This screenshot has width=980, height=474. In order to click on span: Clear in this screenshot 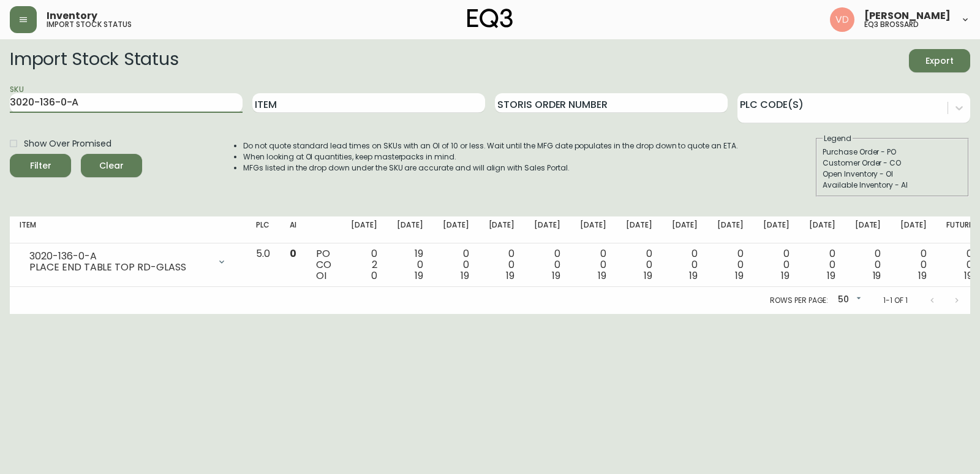, I will do `click(111, 166)`.